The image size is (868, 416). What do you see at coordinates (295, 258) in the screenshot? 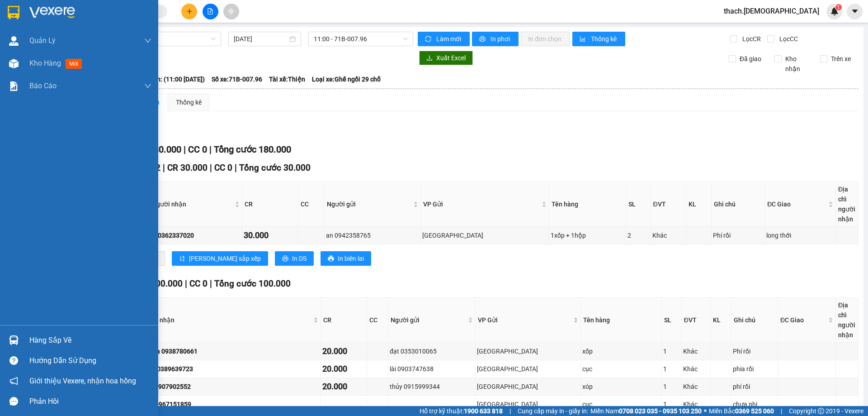
I see `button: printerIn DS` at bounding box center [295, 258].